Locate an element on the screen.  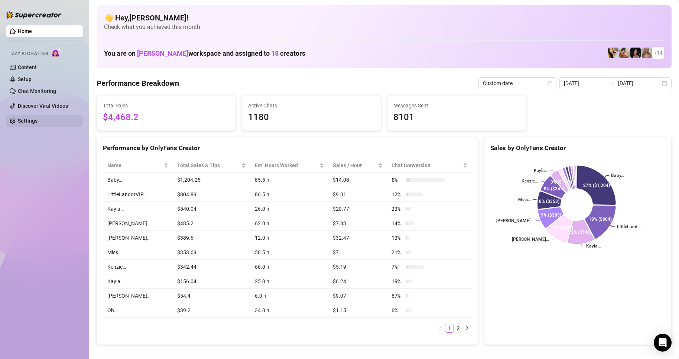
td: Baby… is located at coordinates (138, 180).